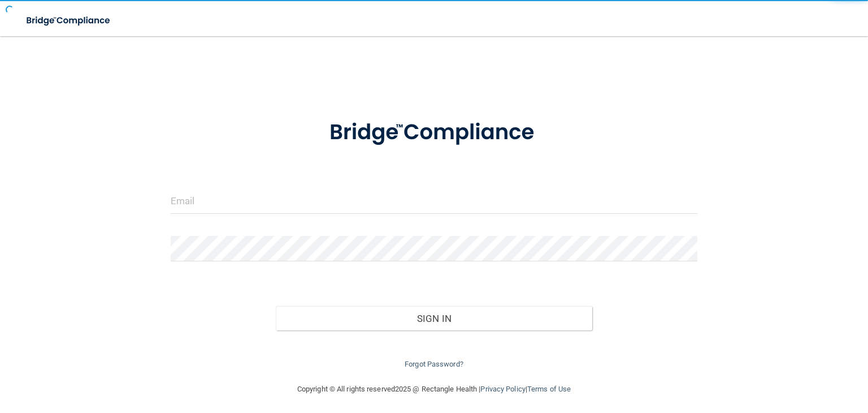  Describe the element at coordinates (503, 388) in the screenshot. I see `a: Privacy Policy` at that location.